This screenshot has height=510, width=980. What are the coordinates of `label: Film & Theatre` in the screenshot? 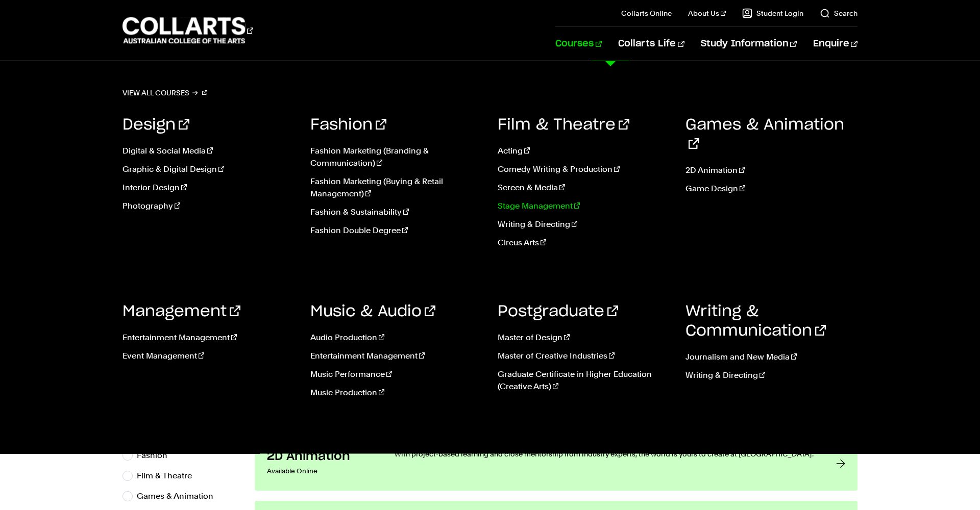 It's located at (168, 476).